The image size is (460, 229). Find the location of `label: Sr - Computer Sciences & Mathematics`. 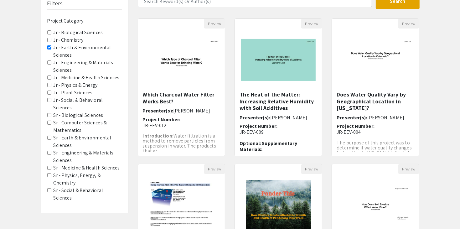

label: Sr - Computer Sciences & Mathematics is located at coordinates (88, 126).